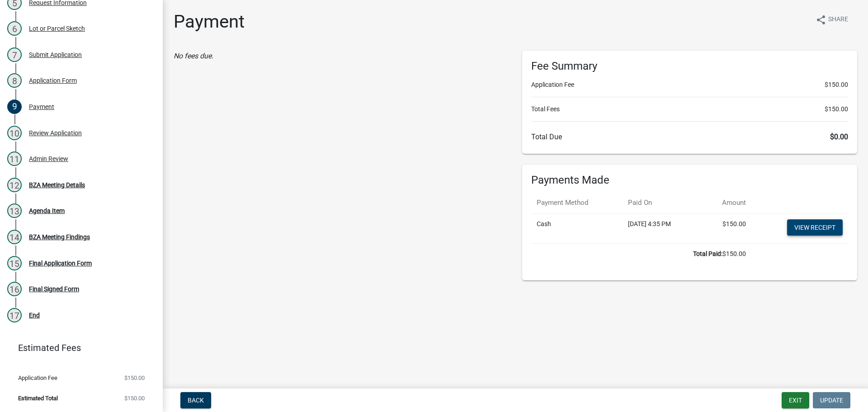  I want to click on span: Back, so click(196, 400).